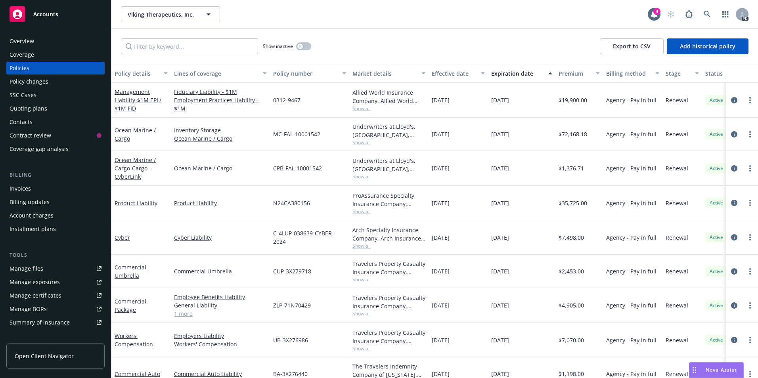  I want to click on span: C-4LUP-038639-CYBER-2024, so click(310, 238).